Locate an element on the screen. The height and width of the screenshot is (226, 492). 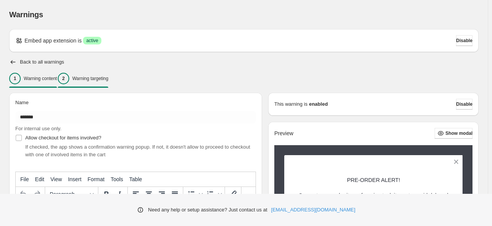
div: Bullet list is located at coordinates (194, 194).